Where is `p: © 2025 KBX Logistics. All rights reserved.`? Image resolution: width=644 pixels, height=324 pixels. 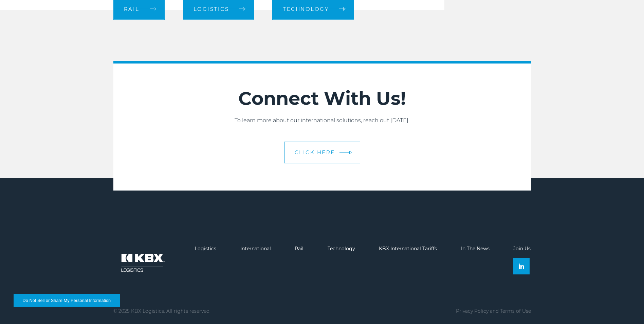
p: © 2025 KBX Logistics. All rights reserved. is located at coordinates (162, 311).